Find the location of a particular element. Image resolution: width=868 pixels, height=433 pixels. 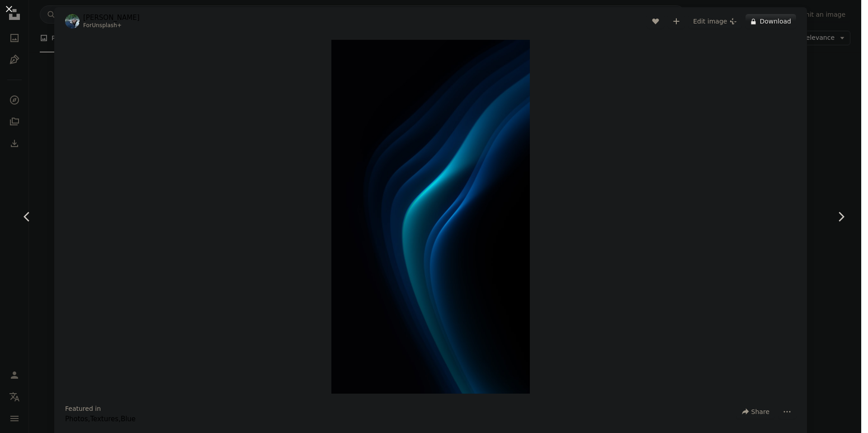

button: Zoom in on this image is located at coordinates (430, 217).